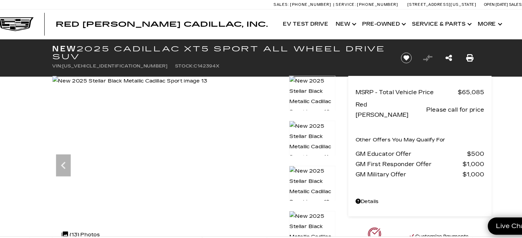  Describe the element at coordinates (461, 144) in the screenshot. I see `span: $500` at that location.